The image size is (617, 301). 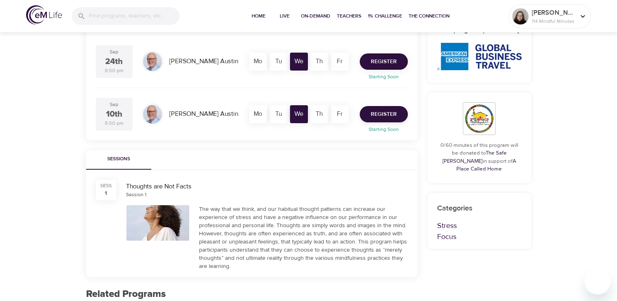 What do you see at coordinates (479, 226) in the screenshot?
I see `p: Stress` at bounding box center [479, 226].